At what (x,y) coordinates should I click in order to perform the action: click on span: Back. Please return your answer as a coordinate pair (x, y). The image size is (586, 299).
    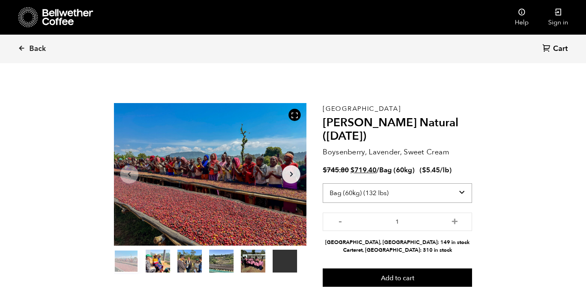
    Looking at the image, I should click on (37, 49).